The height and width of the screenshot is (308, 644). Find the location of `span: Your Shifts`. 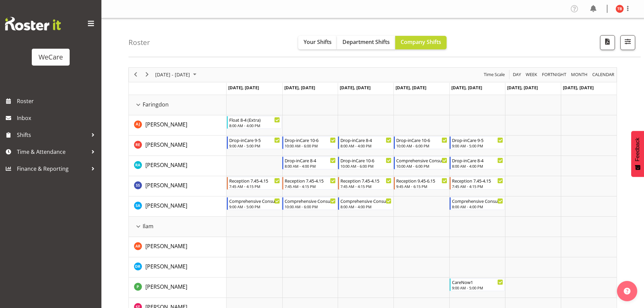

span: Your Shifts is located at coordinates (317, 42).